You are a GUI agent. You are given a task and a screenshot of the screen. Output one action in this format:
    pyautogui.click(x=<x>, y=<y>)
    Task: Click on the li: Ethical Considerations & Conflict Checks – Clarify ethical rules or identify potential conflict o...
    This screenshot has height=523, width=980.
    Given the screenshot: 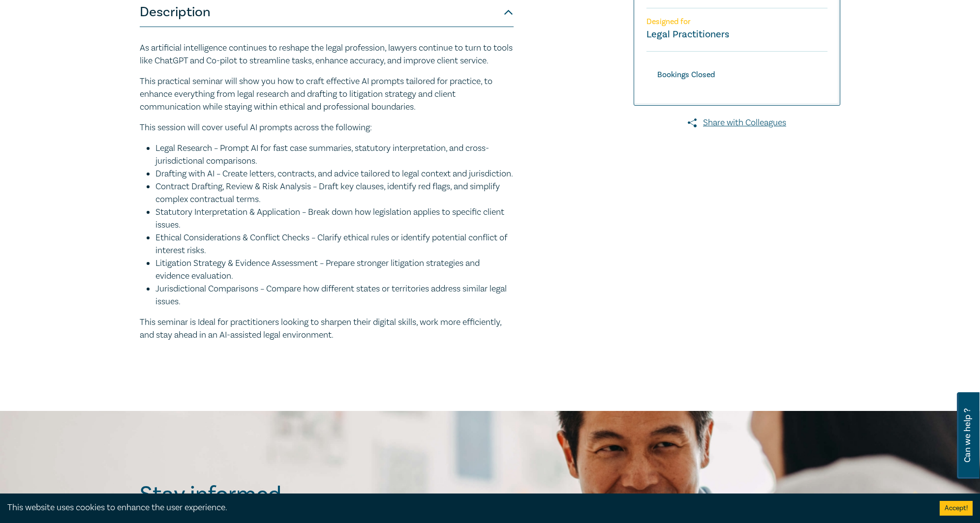 What is the action you would take?
    pyautogui.click(x=334, y=244)
    